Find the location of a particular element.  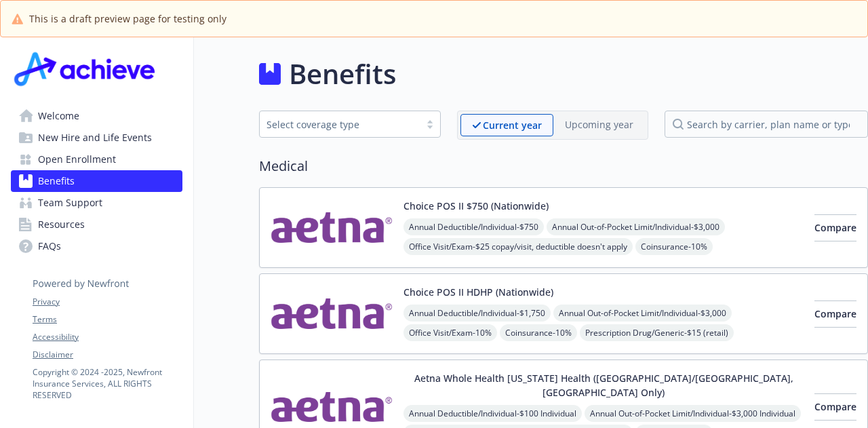

div: Select coverage type is located at coordinates (339, 125).